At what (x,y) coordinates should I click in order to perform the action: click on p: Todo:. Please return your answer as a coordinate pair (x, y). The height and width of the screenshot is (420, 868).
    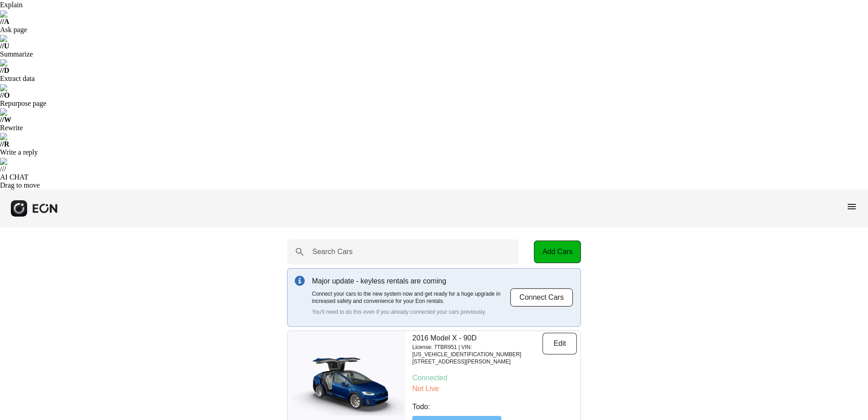
    Looking at the image, I should click on (495, 407).